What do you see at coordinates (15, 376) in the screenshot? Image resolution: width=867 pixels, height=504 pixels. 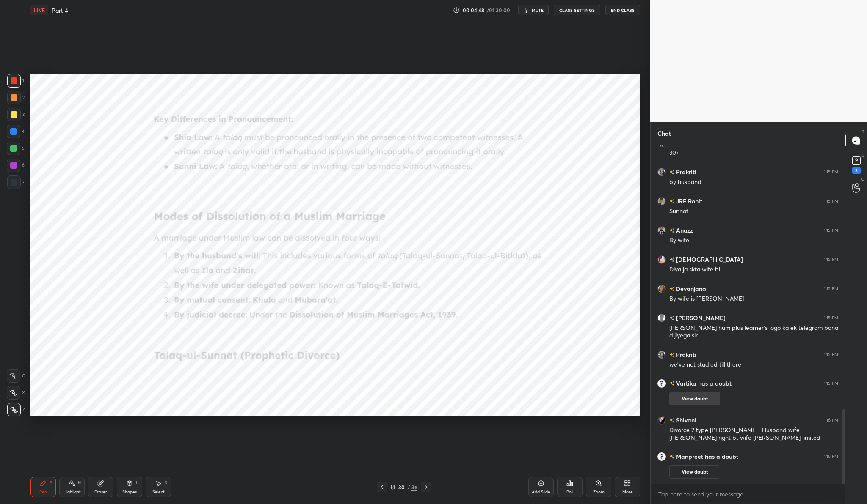 I see `div: C` at bounding box center [15, 376].